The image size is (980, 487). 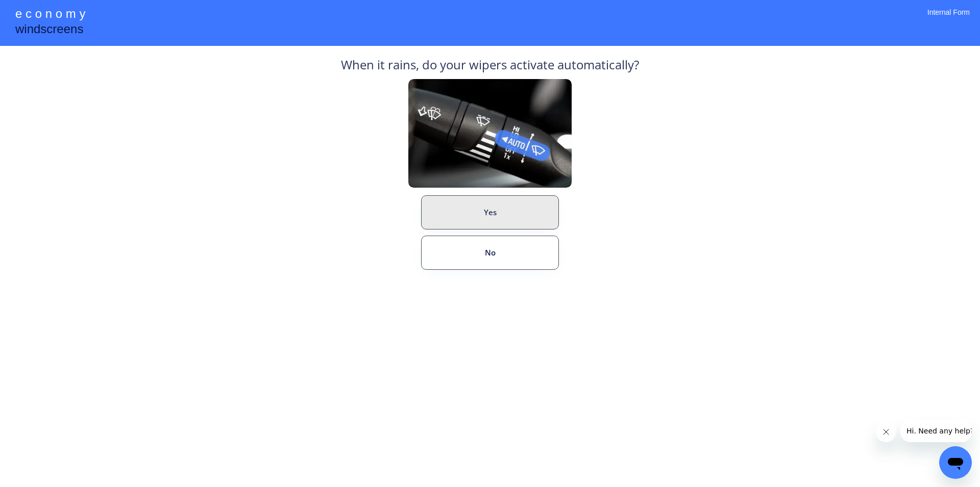 What do you see at coordinates (490, 253) in the screenshot?
I see `button: No` at bounding box center [490, 253].